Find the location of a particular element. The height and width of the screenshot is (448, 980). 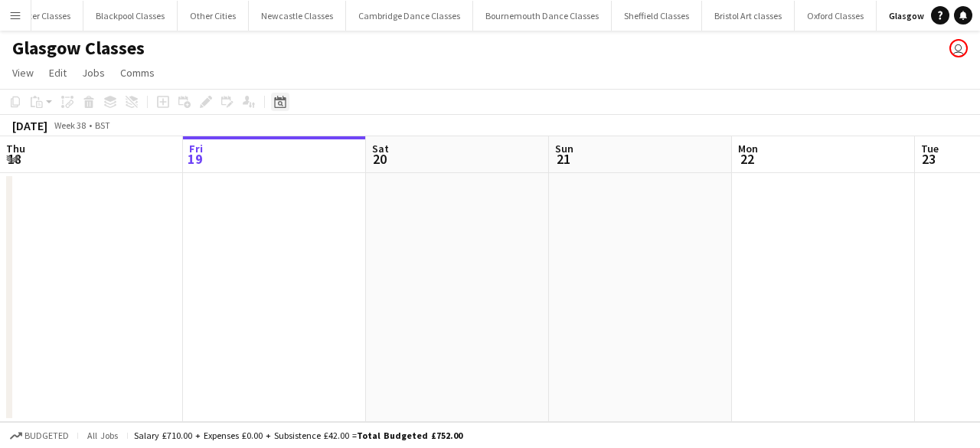

button: Cambridge Dance Classes is located at coordinates (410, 15).